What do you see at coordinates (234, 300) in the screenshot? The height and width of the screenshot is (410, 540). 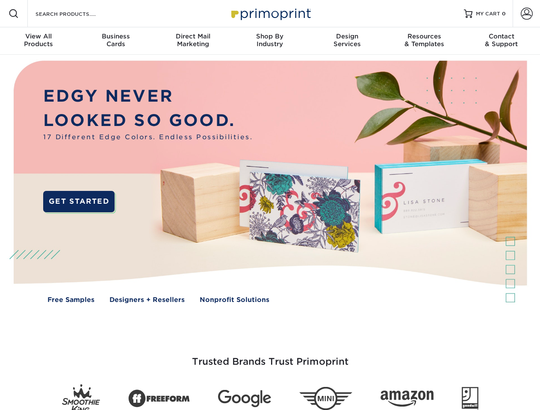 I see `a: Nonprofit Solutions` at bounding box center [234, 300].